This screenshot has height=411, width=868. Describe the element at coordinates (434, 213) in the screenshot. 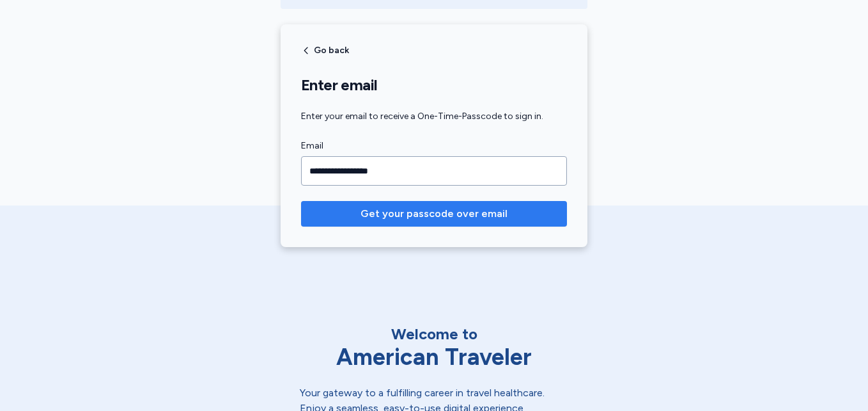

I see `span: Get your passcode over email` at that location.